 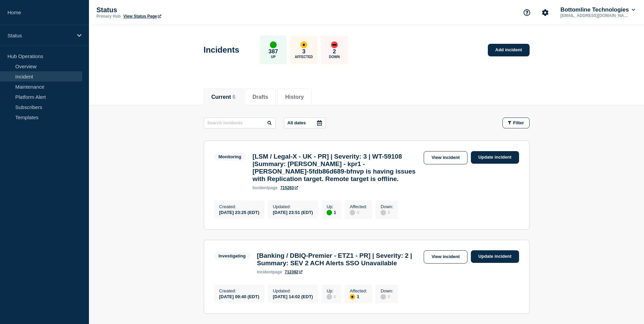 What do you see at coordinates (545, 13) in the screenshot?
I see `button: Account settings` at bounding box center [545, 13].